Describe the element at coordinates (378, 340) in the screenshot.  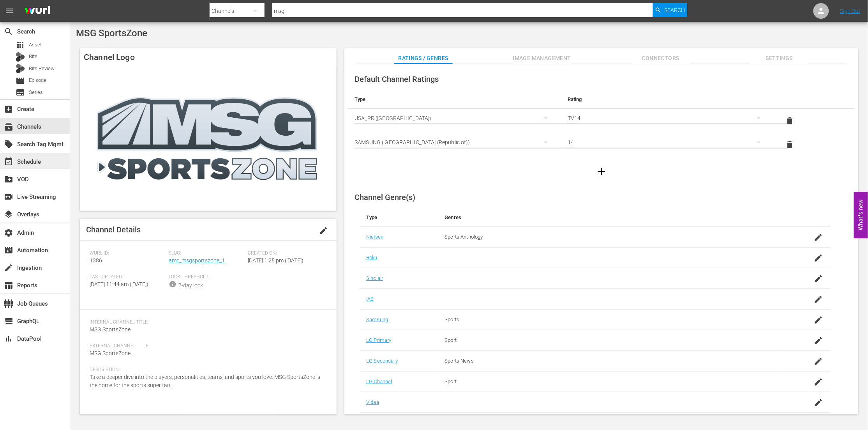
I see `a: LG Primary` at that location.